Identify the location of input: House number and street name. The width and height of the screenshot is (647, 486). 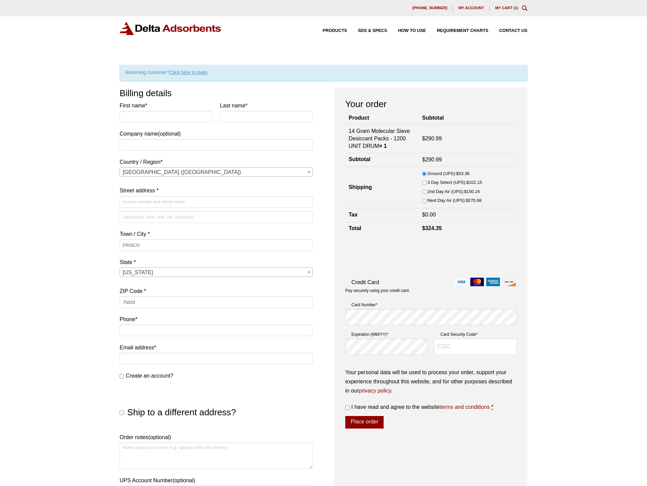
(216, 202).